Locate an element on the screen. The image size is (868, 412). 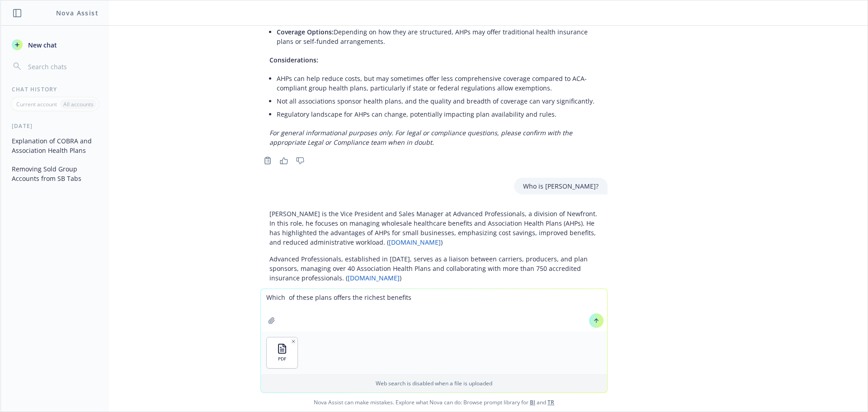
li: AHPs can help reduce costs, but may sometimes offer less comprehensive coverage compared to ACA-c... is located at coordinates (437, 83).